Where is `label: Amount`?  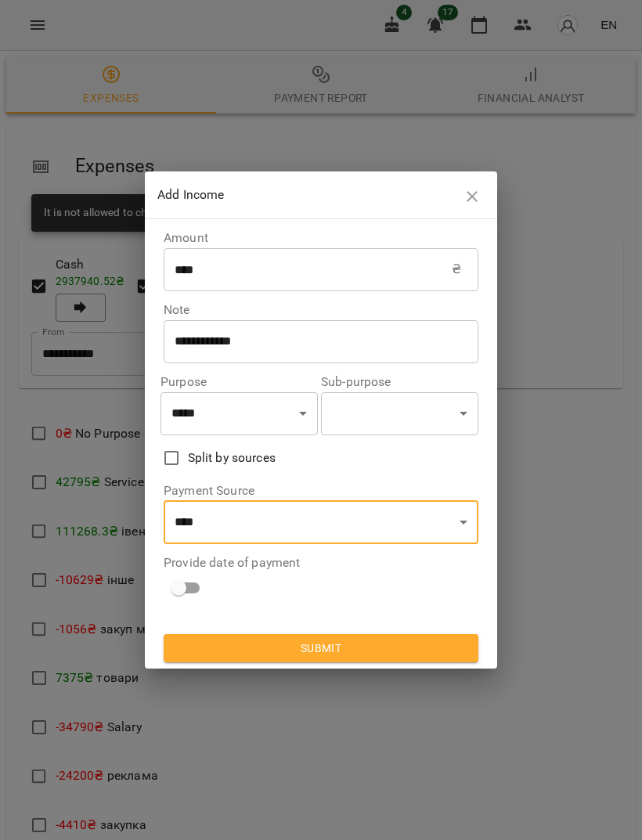
label: Amount is located at coordinates (321, 238).